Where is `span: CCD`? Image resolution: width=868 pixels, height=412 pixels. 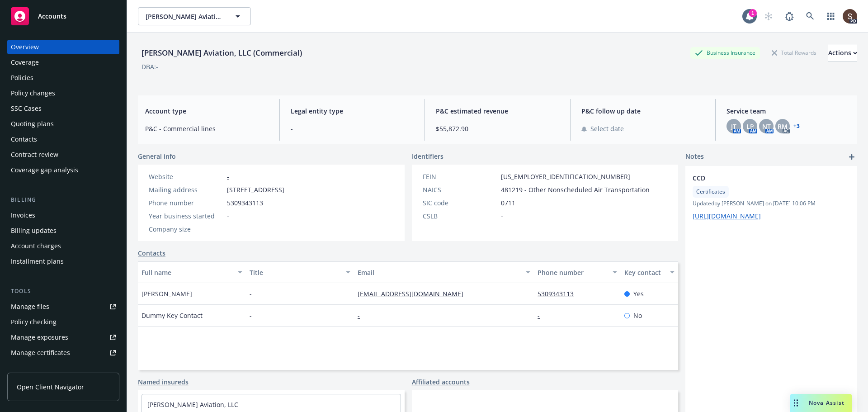 span: CCD is located at coordinates (760, 178).